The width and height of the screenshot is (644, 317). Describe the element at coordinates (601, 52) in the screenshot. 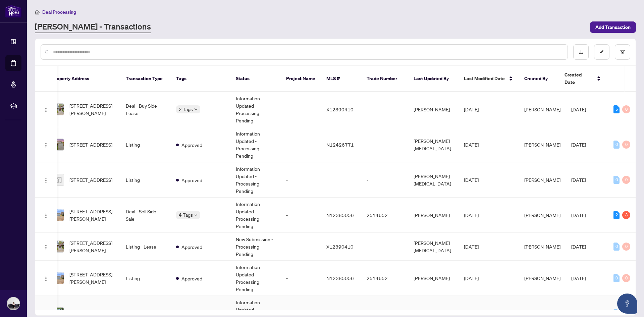

I see `button: edit` at that location.